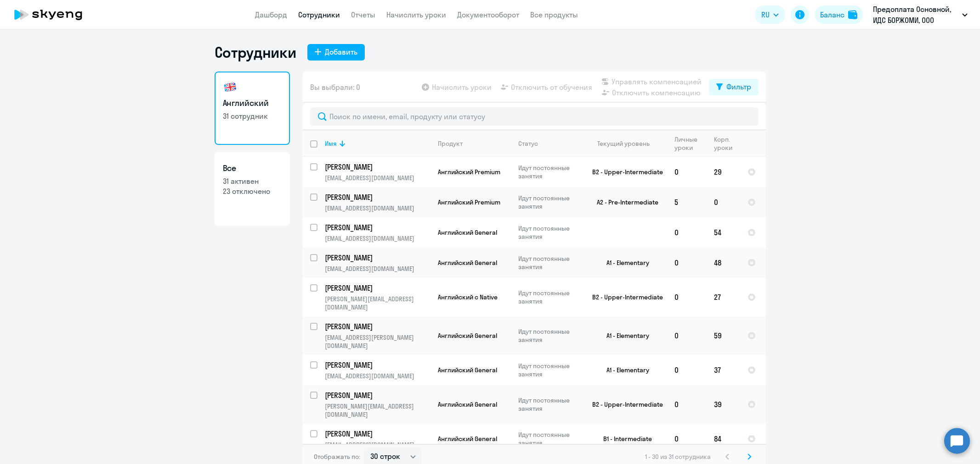 The height and width of the screenshot is (464, 980). What do you see at coordinates (723, 172) in the screenshot?
I see `td: 29` at bounding box center [723, 172].